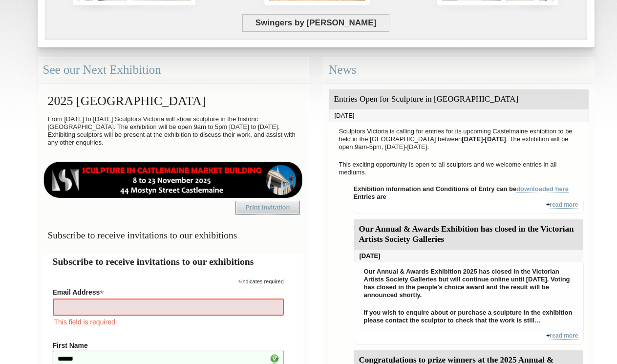 The image size is (617, 364). What do you see at coordinates (173, 70) in the screenshot?
I see `div: See our Next Exhibition` at bounding box center [173, 70].